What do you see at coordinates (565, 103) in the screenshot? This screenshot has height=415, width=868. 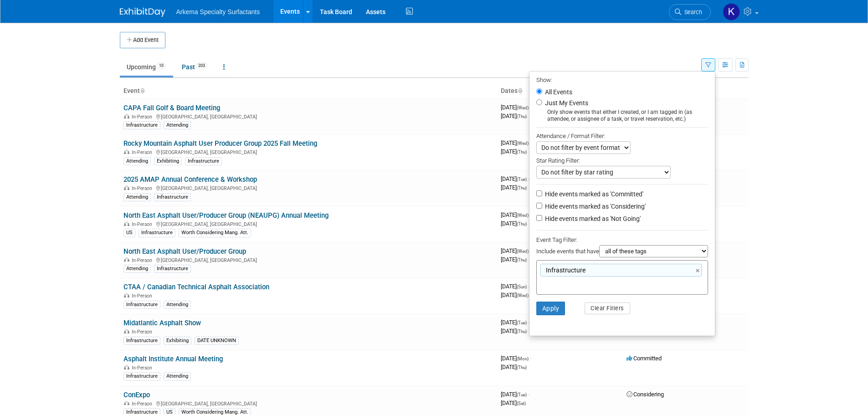 I see `label: Just My Events` at bounding box center [565, 103].